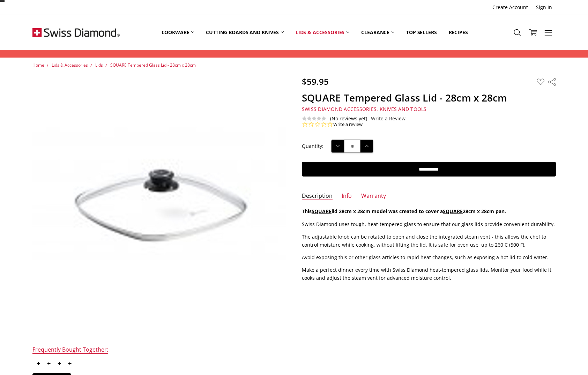 This screenshot has width=588, height=375. Describe the element at coordinates (313, 146) in the screenshot. I see `label: Quantity:` at that location.